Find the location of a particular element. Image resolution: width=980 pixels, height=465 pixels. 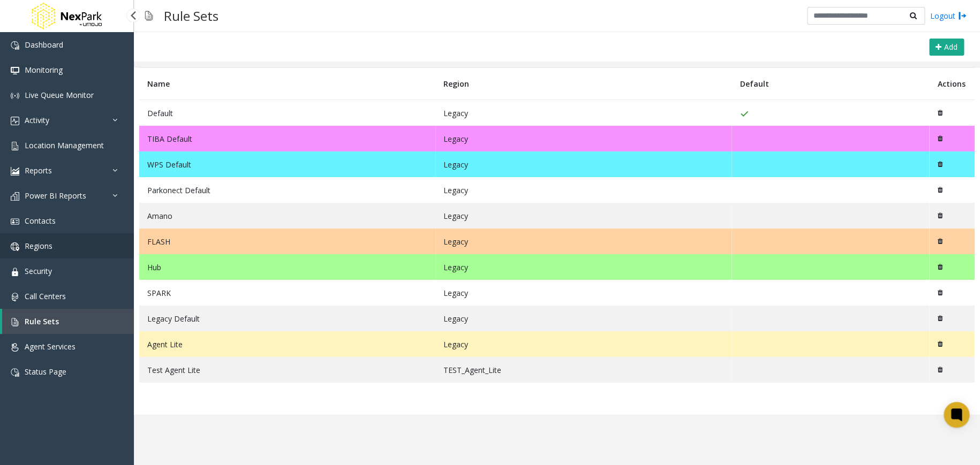

td: WPS Default is located at coordinates (287, 164).